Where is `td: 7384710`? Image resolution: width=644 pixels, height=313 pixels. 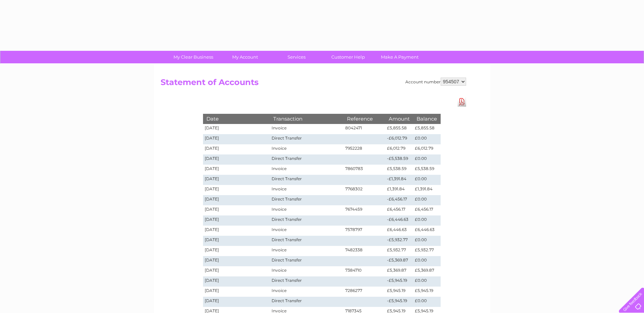
td: 7384710 is located at coordinates (364, 272).